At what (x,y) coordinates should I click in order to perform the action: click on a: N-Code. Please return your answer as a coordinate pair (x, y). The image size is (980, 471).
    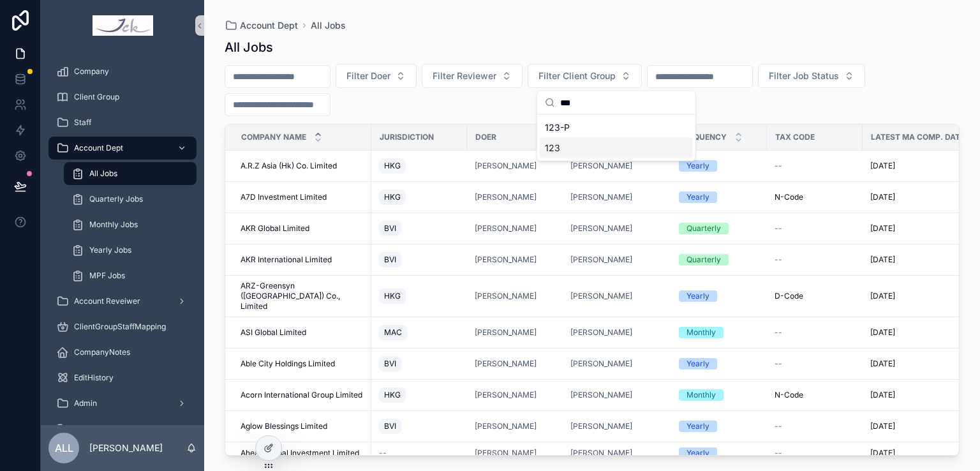
    Looking at the image, I should click on (815, 395).